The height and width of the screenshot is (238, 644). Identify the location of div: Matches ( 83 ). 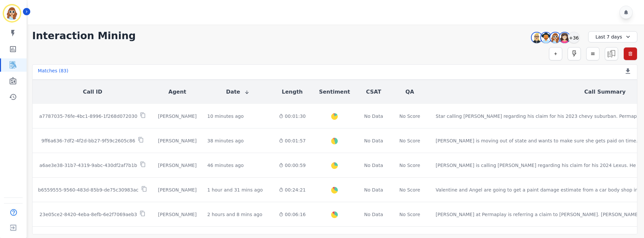
(53, 72).